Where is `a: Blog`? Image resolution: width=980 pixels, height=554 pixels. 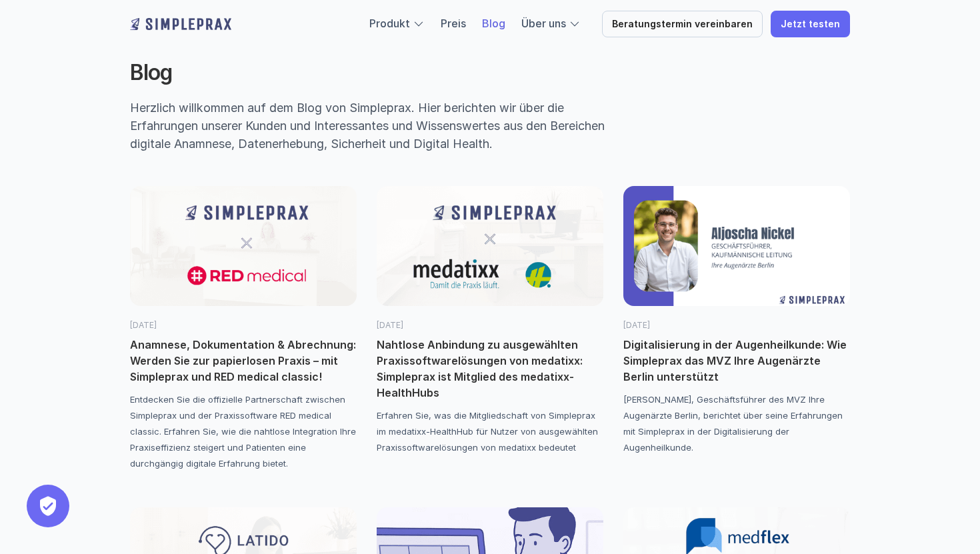 a: Blog is located at coordinates (493, 23).